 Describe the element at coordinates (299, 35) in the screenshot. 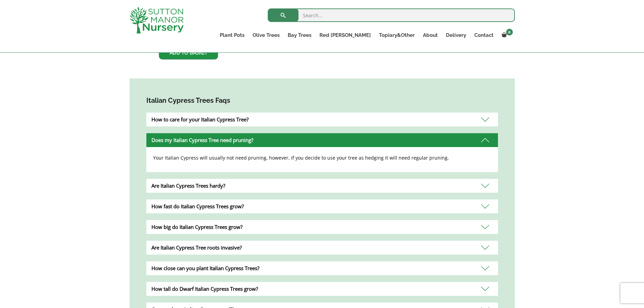

I see `a: Bay Trees` at that location.